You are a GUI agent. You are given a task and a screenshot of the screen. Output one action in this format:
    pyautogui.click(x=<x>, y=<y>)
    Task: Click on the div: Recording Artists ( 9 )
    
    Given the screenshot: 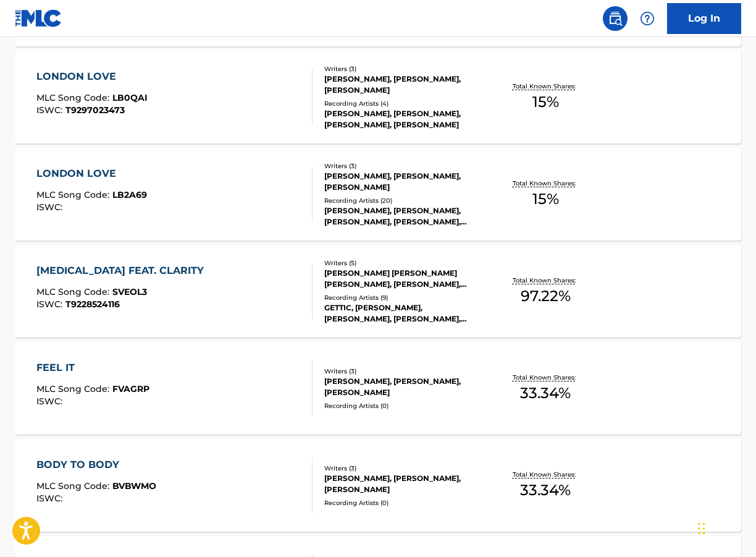 What is the action you would take?
    pyautogui.click(x=405, y=297)
    